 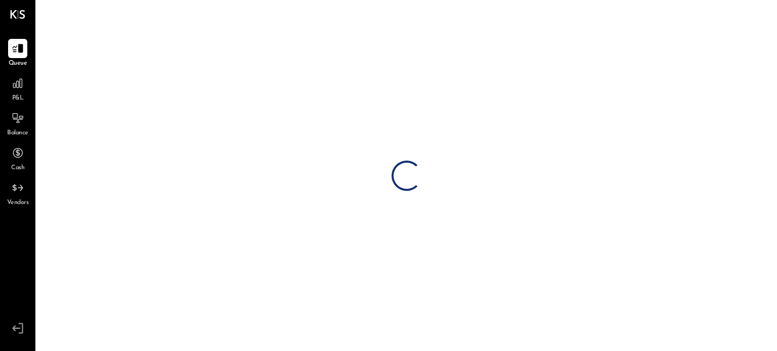 I want to click on span: Queue, so click(x=18, y=64).